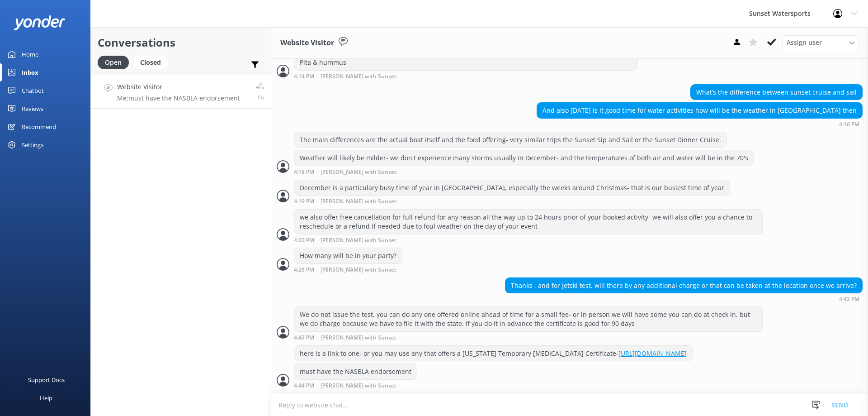 This screenshot has width=868, height=416. I want to click on p: Me: must have the NASBLA endorsement, so click(178, 98).